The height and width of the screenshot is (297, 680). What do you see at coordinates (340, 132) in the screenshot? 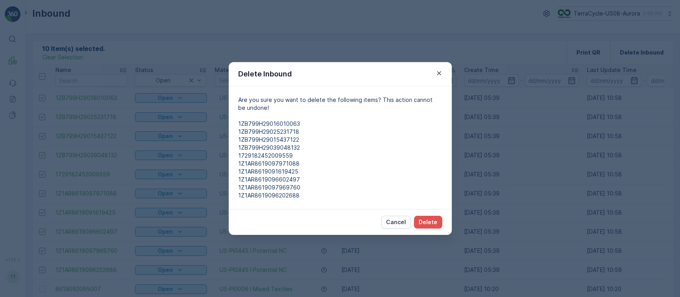
I see `span: 1ZB799H29025231718` at bounding box center [340, 132].